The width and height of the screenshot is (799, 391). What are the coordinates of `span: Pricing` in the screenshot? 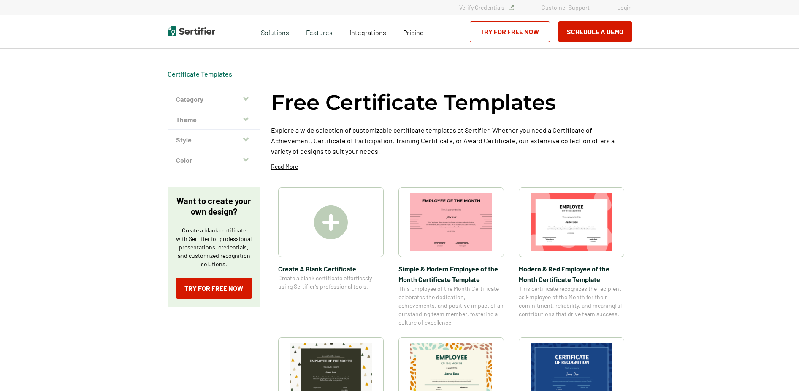 It's located at (413, 32).